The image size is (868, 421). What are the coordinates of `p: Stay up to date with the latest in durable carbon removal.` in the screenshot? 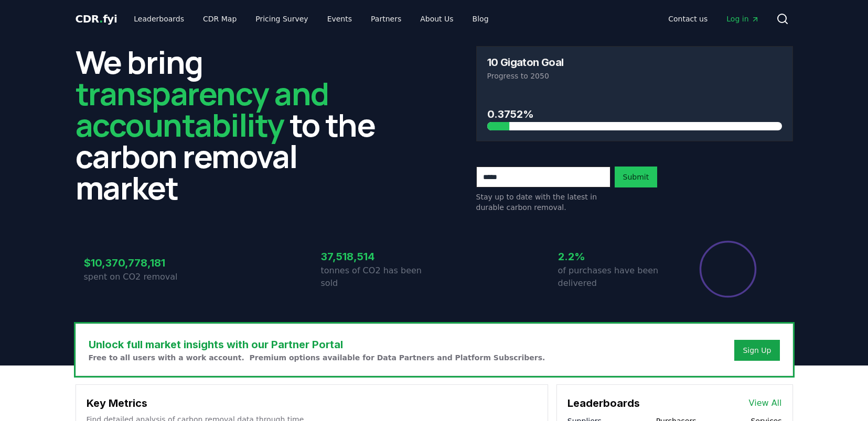 It's located at (543, 202).